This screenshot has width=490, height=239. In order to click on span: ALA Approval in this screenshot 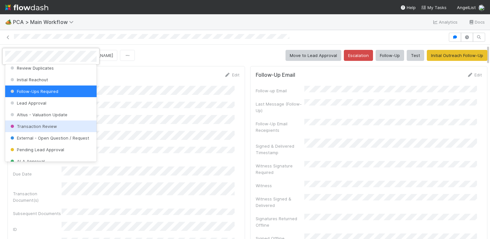, I will do `click(27, 161)`.